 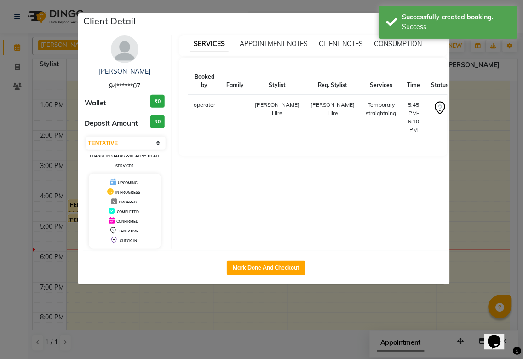 I want to click on div: Success, so click(x=456, y=27).